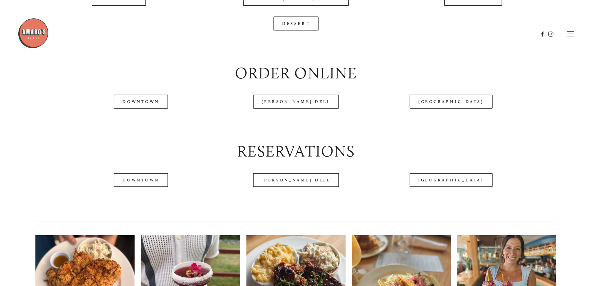  What do you see at coordinates (33, 33) in the screenshot?
I see `img: Amaro's Table` at bounding box center [33, 33].